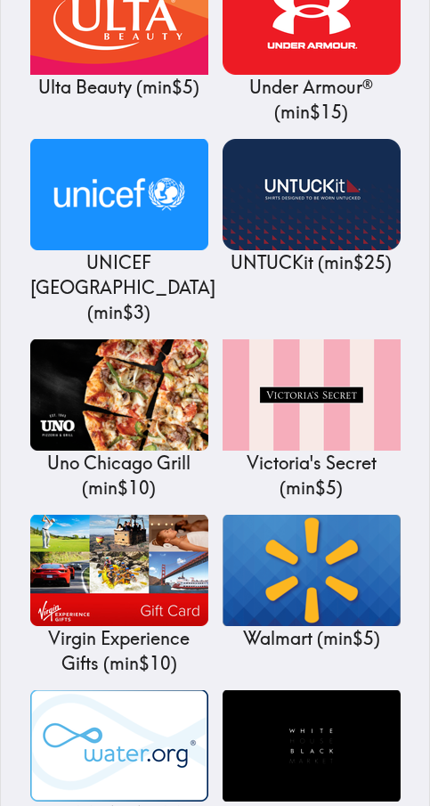  What do you see at coordinates (119, 595) in the screenshot?
I see `a: Virgin Experience GiftsVirgin Experience Gifts (min$10)` at bounding box center [119, 595].